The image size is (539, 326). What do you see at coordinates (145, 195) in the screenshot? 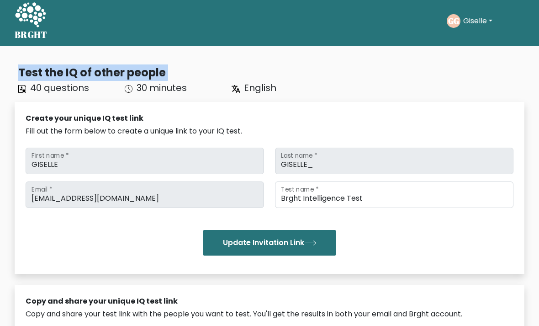
I see `input: Email` at bounding box center [145, 195].